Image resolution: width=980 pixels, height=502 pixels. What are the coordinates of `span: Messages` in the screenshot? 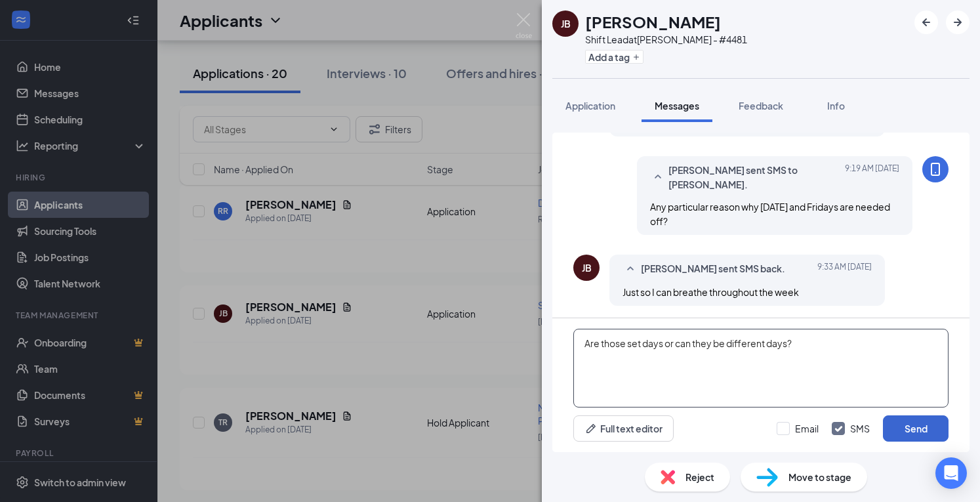 It's located at (677, 105).